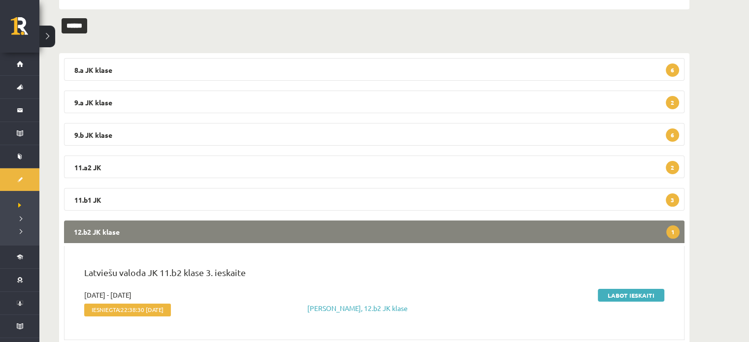  Describe the element at coordinates (672, 200) in the screenshot. I see `span: 3` at that location.